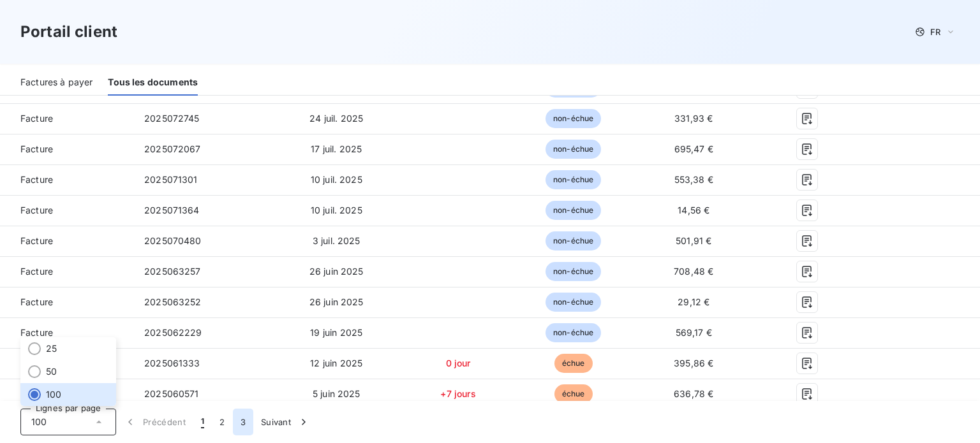 The image size is (980, 443). I want to click on span: 1, so click(203, 422).